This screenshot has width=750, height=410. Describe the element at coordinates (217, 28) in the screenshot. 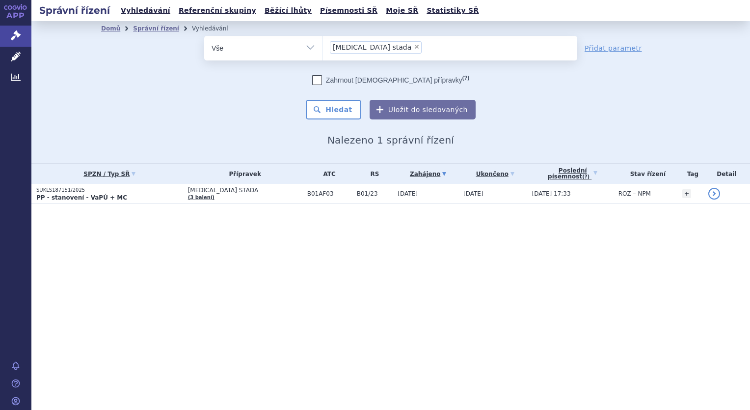

I see `li: Vyhledávání` at that location.